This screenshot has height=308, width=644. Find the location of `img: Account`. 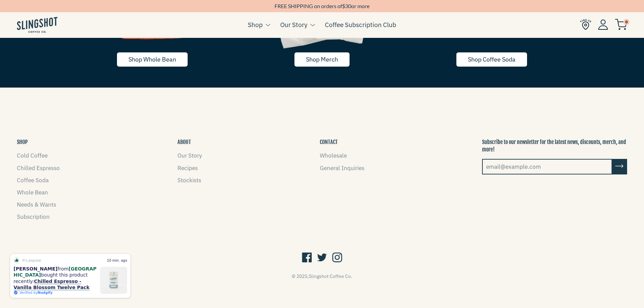

img: Account is located at coordinates (603, 24).